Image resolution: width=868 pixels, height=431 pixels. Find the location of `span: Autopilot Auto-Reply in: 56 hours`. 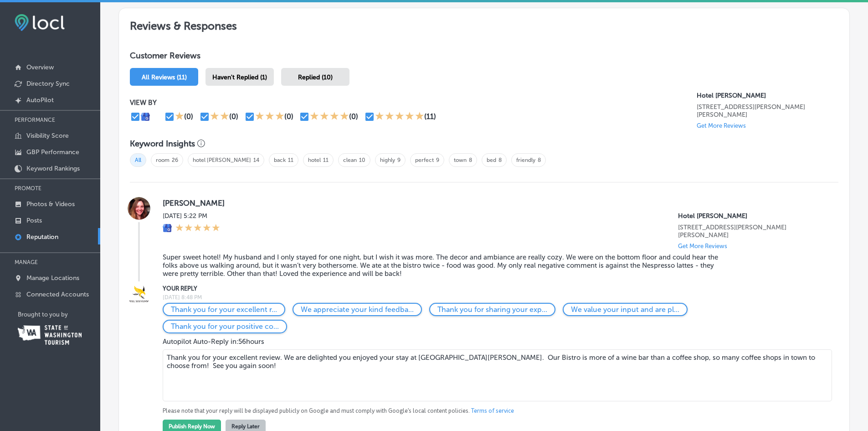

span: Autopilot Auto-Reply in: 56 hours is located at coordinates (213, 341).